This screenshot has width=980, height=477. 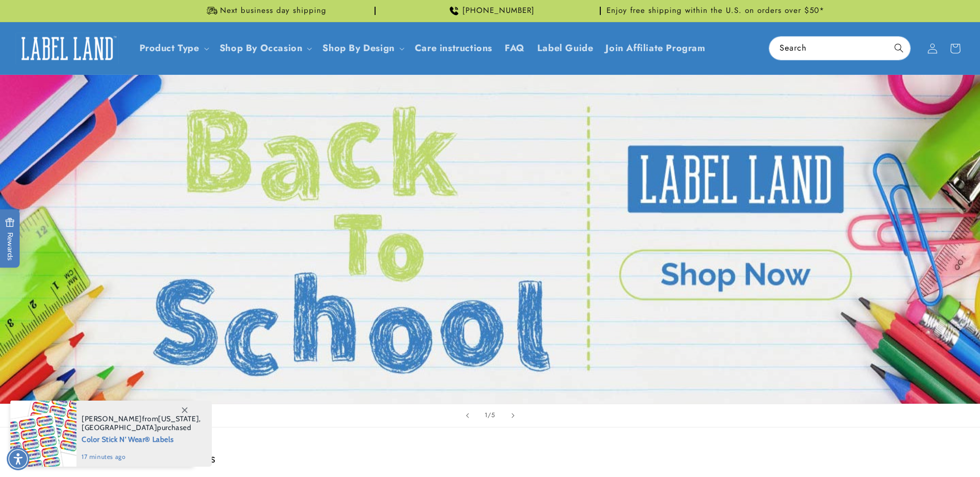 I want to click on span: Join Affiliate Program, so click(x=655, y=48).